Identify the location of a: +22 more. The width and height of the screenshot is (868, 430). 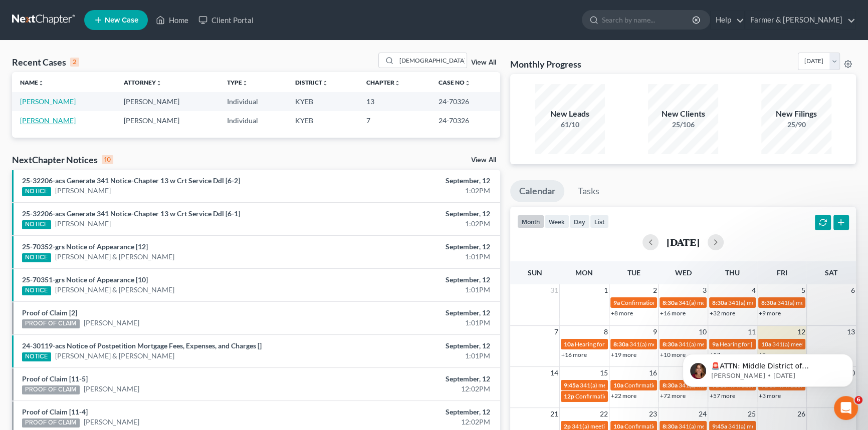
(624, 396).